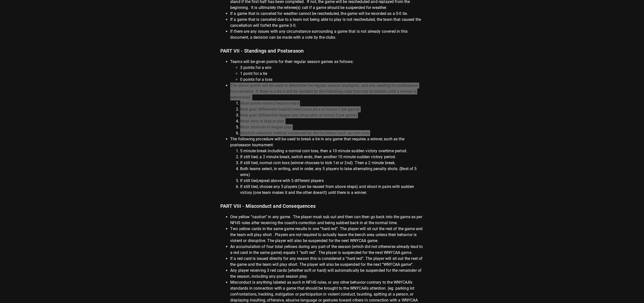 This screenshot has width=644, height=303. Describe the element at coordinates (327, 220) in the screenshot. I see `li: One yellow “caution” in any game. The player must sub out and then can then go back into the game...` at that location.